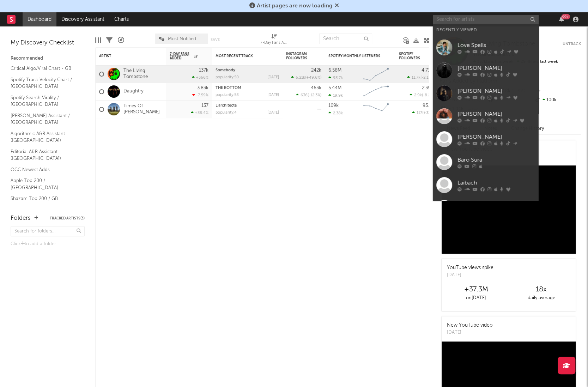 The width and height of the screenshot is (588, 387). I want to click on div: 242k, so click(316, 70).